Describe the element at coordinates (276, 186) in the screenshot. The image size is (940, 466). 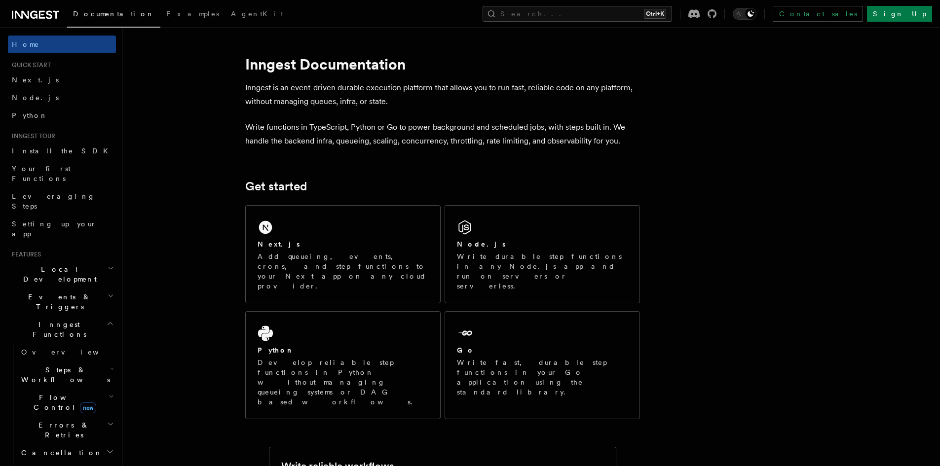
I see `a: Get started` at that location.